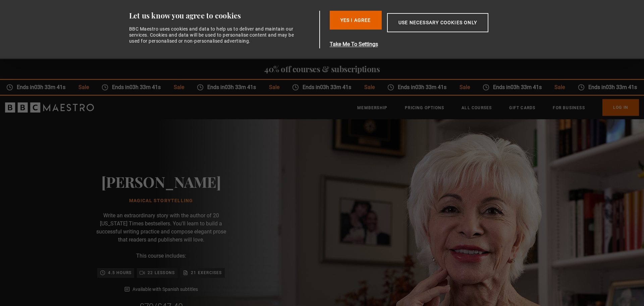 The image size is (644, 306). What do you see at coordinates (425, 44) in the screenshot?
I see `button: Take Me To Settings` at bounding box center [425, 44].